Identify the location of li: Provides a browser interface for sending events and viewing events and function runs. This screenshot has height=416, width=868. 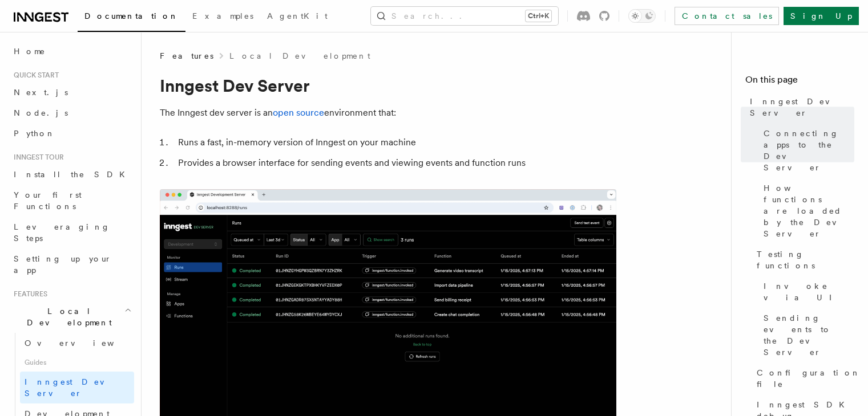
(396, 163).